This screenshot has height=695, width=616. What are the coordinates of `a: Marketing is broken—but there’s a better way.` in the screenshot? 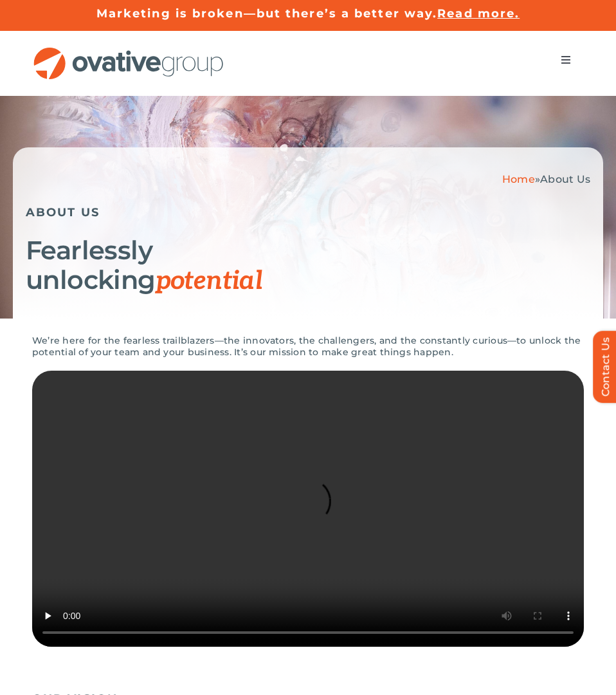 It's located at (267, 13).